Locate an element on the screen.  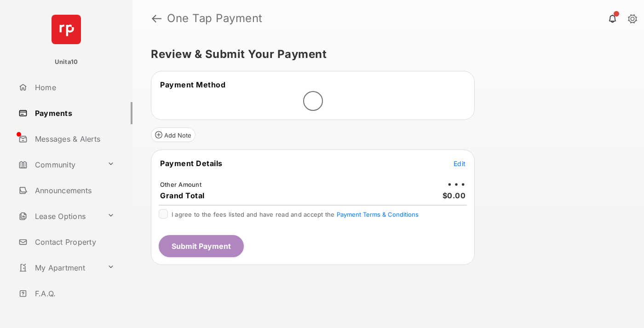
td: Other Amount is located at coordinates (181, 185).